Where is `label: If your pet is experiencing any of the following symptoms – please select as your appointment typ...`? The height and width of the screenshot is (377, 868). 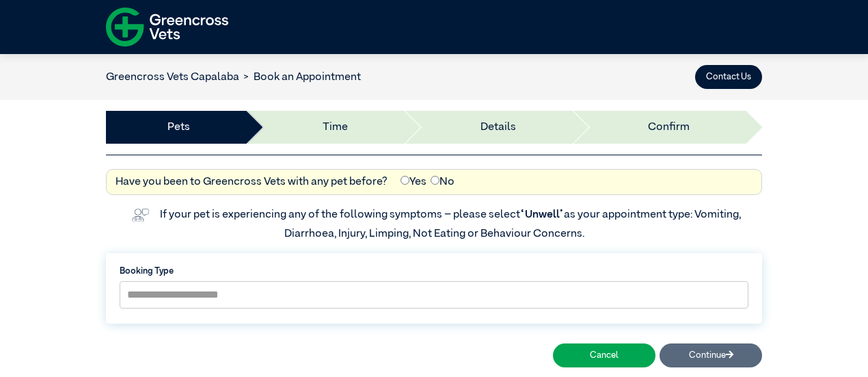
label: If your pet is experiencing any of the following symptoms – please select as your appointment typ... is located at coordinates (451, 224).